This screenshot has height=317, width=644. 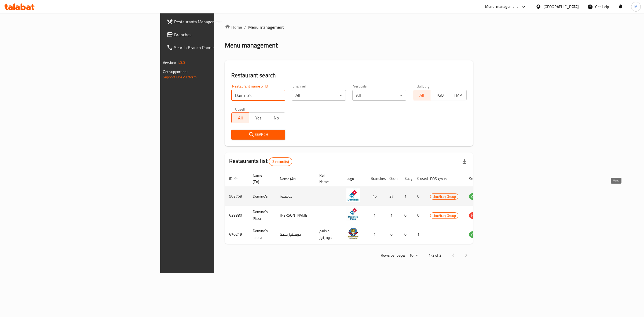 I want to click on span: Branches, so click(x=219, y=34).